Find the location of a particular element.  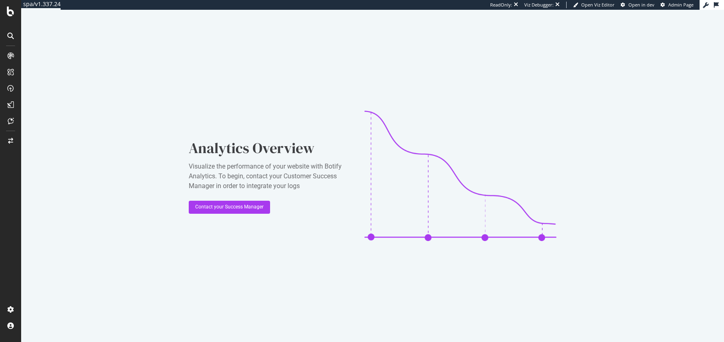

div: ReadOnly: is located at coordinates (501, 5).